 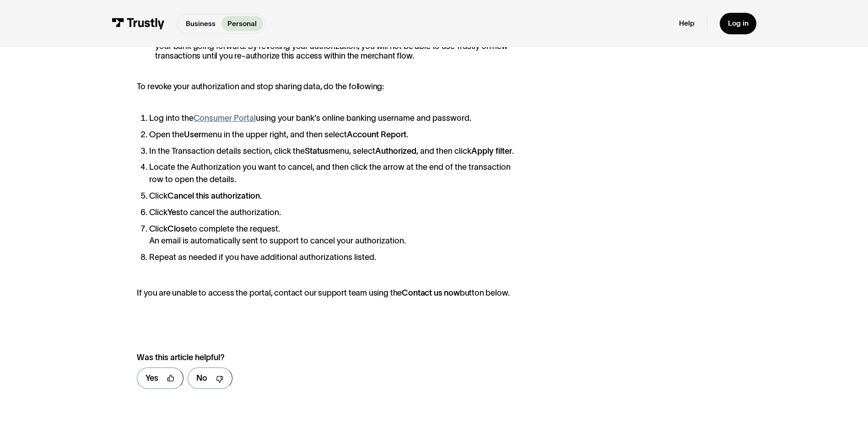 What do you see at coordinates (213, 196) in the screenshot?
I see `strong: Cancel this authorization` at bounding box center [213, 196].